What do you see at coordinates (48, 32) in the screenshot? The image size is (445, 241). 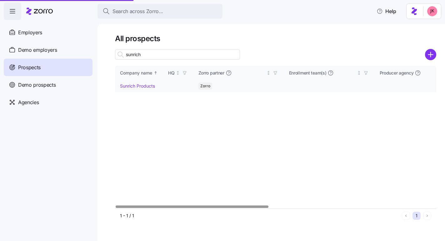 I see `a: Employers` at bounding box center [48, 32].